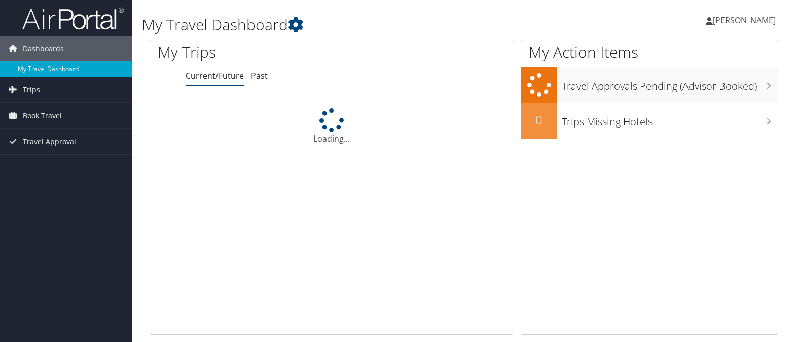 The width and height of the screenshot is (796, 342). I want to click on span: Book Travel, so click(42, 116).